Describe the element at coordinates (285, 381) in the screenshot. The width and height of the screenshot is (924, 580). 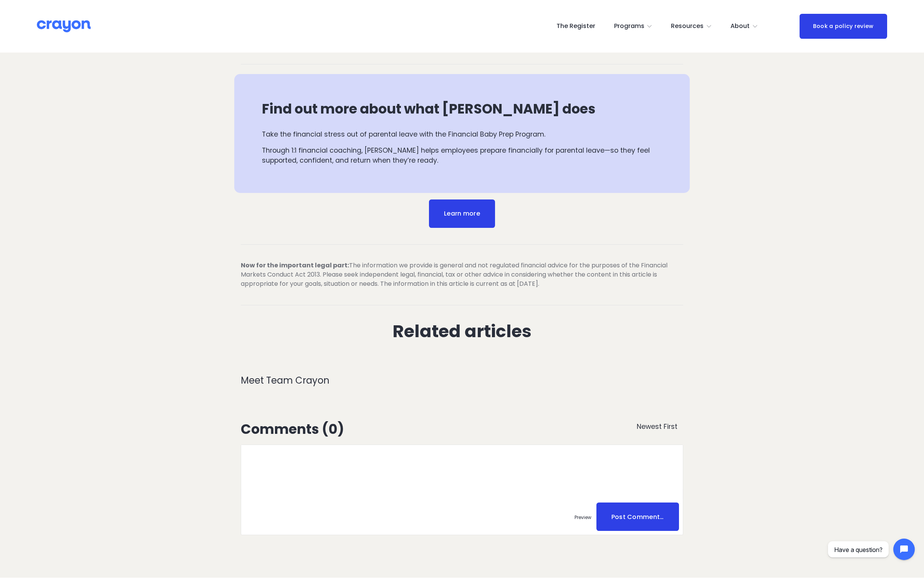
I see `a: Meet Team Crayon` at that location.